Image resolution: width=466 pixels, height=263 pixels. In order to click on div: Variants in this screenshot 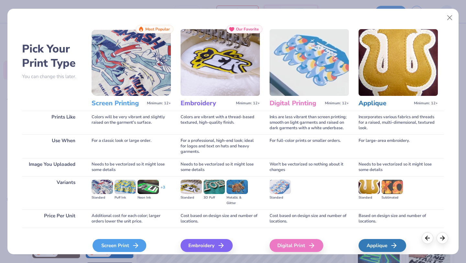, I will do `click(52, 193)`.